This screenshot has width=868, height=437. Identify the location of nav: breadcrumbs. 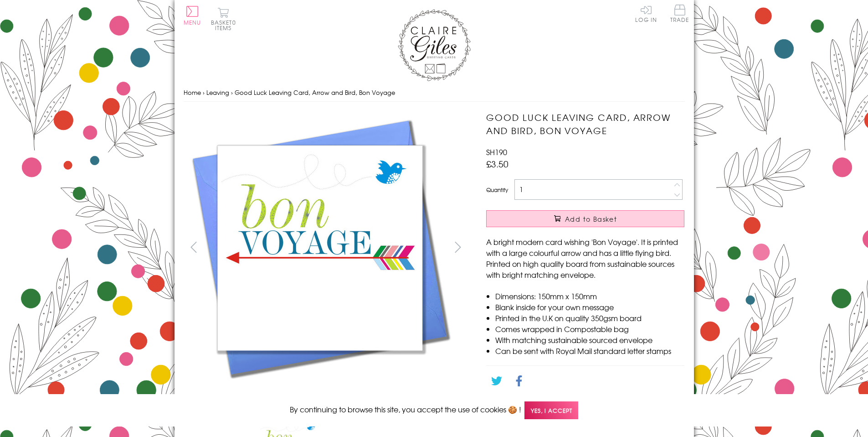
(434, 92).